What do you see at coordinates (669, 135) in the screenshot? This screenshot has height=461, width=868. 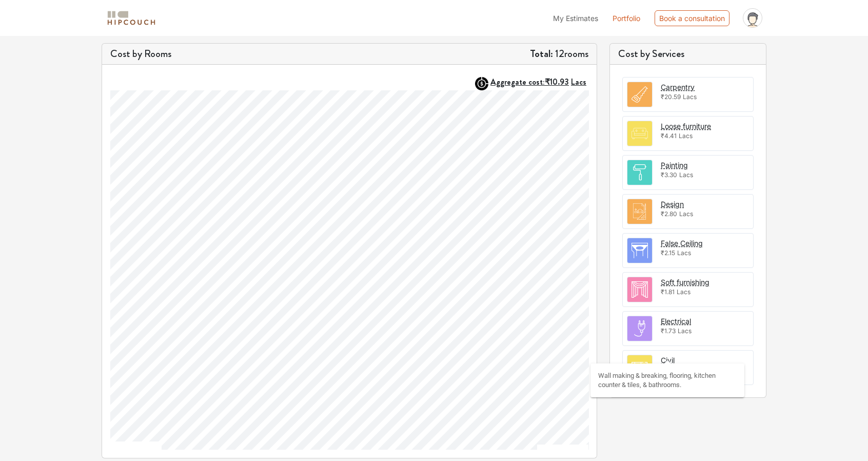 I see `span: ₹4.41` at bounding box center [669, 135].